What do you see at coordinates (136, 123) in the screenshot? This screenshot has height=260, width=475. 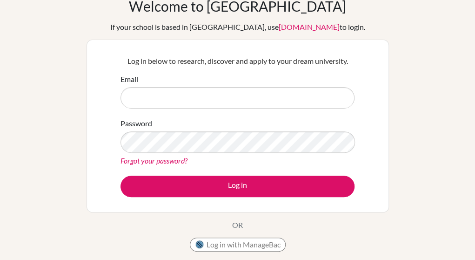 I see `label: Password` at bounding box center [136, 123].